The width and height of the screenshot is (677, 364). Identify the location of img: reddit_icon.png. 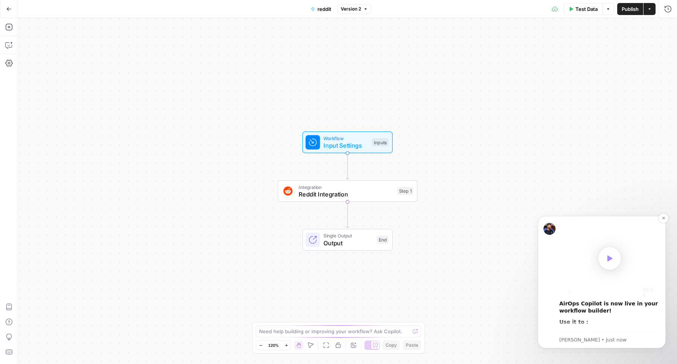
(288, 191).